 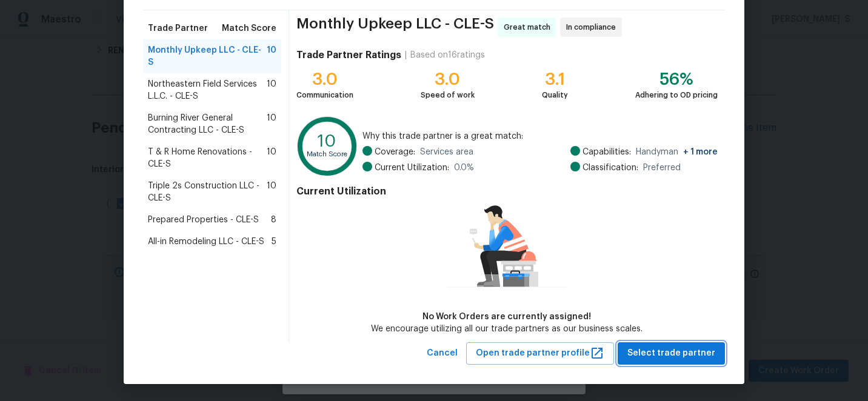 What do you see at coordinates (700, 152) in the screenshot?
I see `span: + 1 more` at bounding box center [700, 152].